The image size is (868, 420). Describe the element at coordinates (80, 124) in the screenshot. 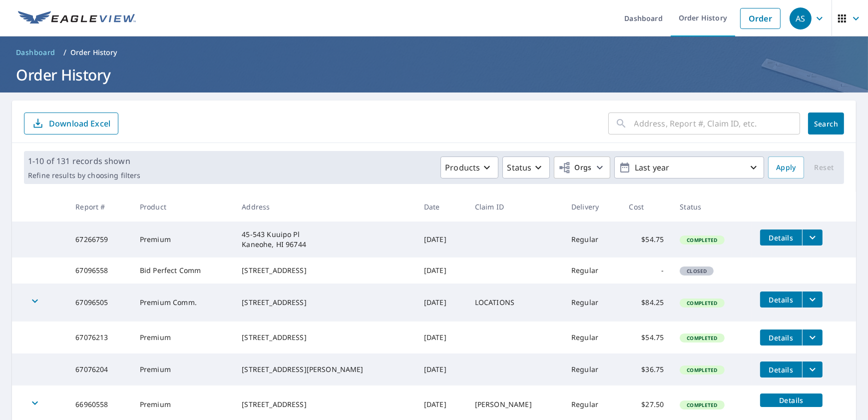

I see `p: Download Excel` at that location.